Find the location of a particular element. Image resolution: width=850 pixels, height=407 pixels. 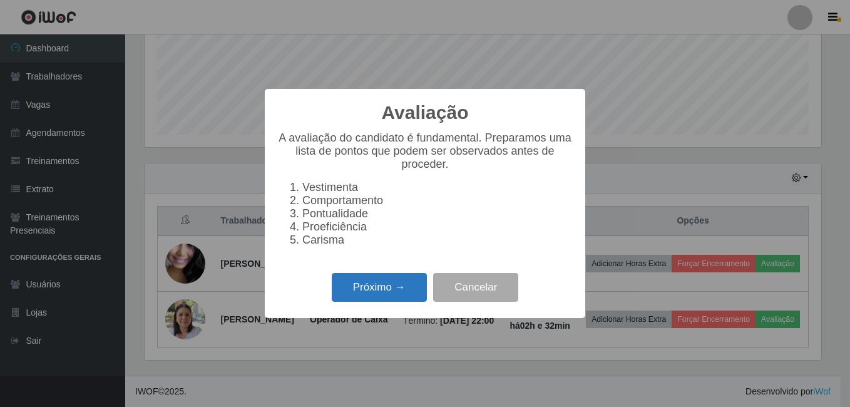

li: Pontualidade is located at coordinates (438, 213).